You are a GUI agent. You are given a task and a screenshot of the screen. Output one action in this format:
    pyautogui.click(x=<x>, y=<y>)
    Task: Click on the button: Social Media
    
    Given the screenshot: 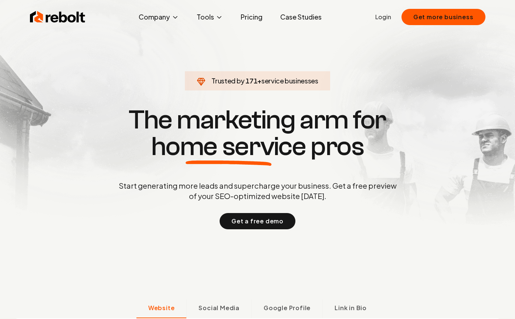 What is the action you would take?
    pyautogui.click(x=219, y=309)
    